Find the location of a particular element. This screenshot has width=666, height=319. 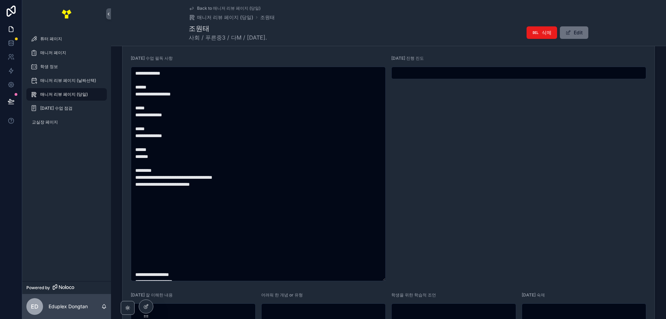

span: 학생 정보 is located at coordinates (49, 67).